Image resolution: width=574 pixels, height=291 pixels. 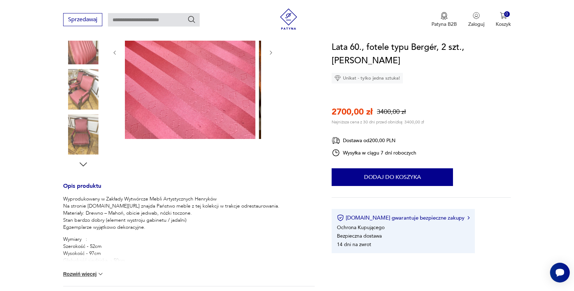 I want to click on a: Sprzedawaj, so click(x=83, y=20).